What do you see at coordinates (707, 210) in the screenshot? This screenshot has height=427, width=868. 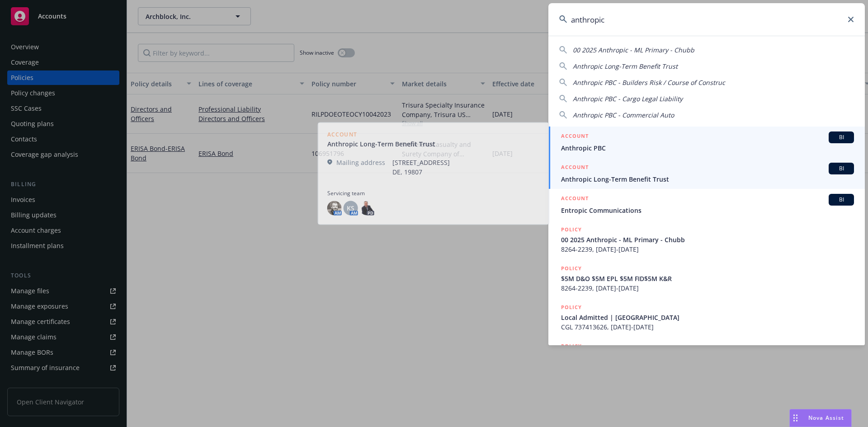 I see `span: Entropic Communications` at bounding box center [707, 210].